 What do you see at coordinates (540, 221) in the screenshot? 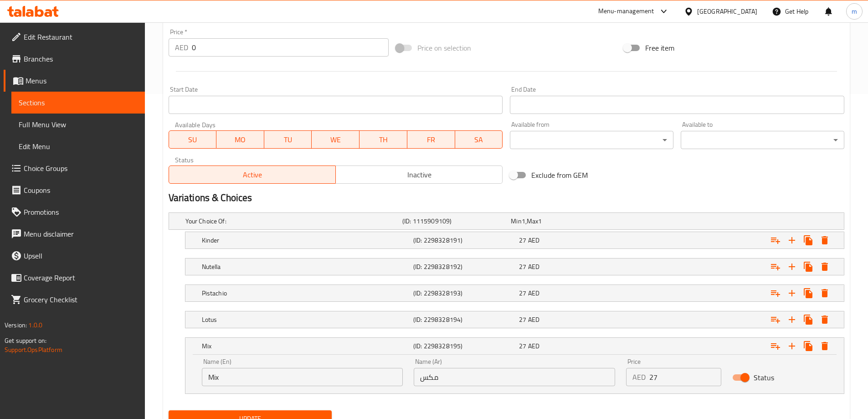
I see `span: 1` at bounding box center [540, 221].